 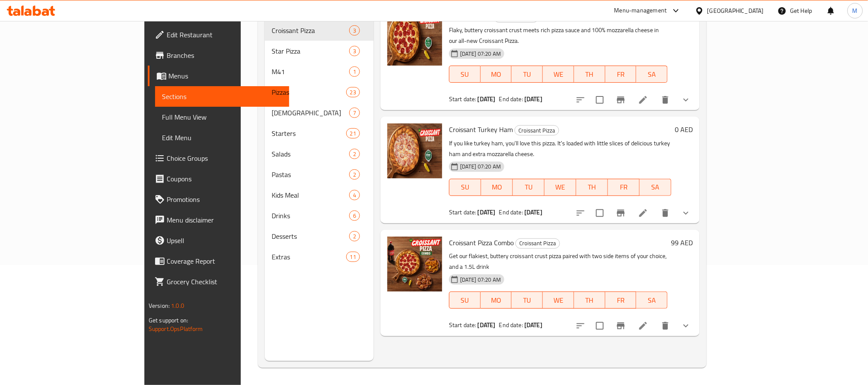 What do you see at coordinates (319, 195) in the screenshot?
I see `div: Kids Meal4` at bounding box center [319, 195].